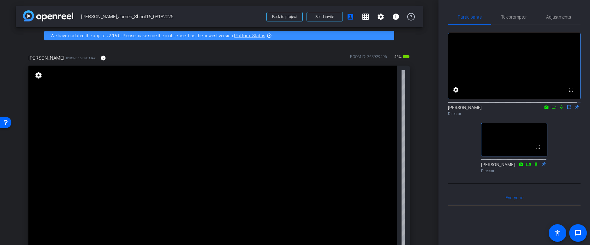 The width and height of the screenshot is (590, 245). Describe the element at coordinates (219, 36) in the screenshot. I see `div: We have updated the app to v2.15.0. Please make sure the mobile user has the newest version.` at that location.